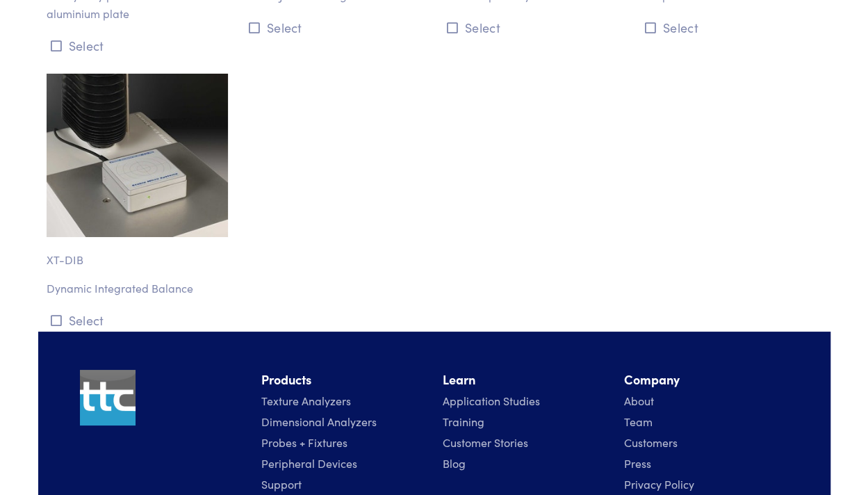 The height and width of the screenshot is (495, 868). I want to click on img: ttc_logo_1x1_v1.0.png, so click(108, 398).